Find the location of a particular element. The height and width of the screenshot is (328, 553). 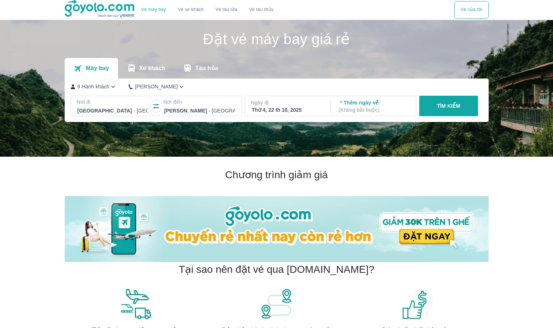

a: Vé máy bay is located at coordinates (154, 10).